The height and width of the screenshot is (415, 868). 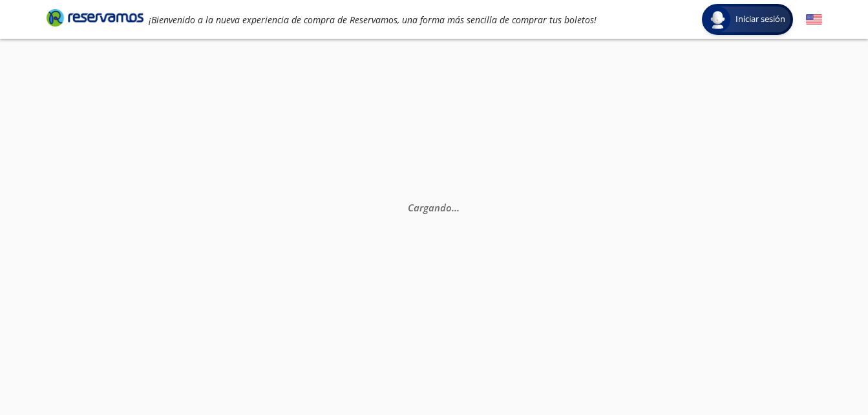 I want to click on i: Brand Logo, so click(x=95, y=17).